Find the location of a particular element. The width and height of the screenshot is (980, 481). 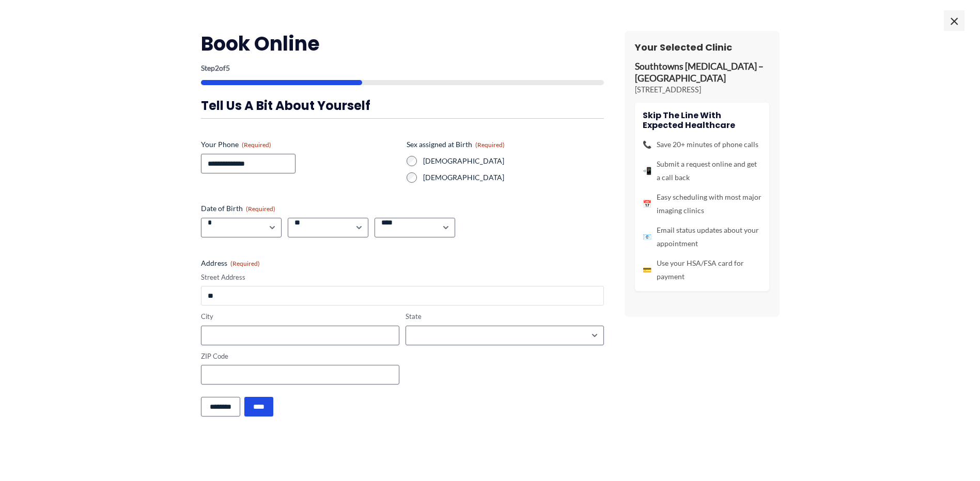

p: Step of is located at coordinates (403, 68).